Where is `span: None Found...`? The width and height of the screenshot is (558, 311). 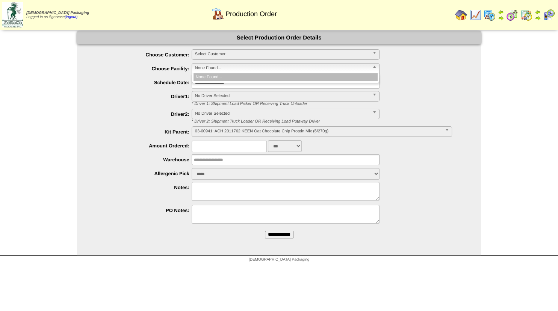 span: None Found... is located at coordinates (282, 68).